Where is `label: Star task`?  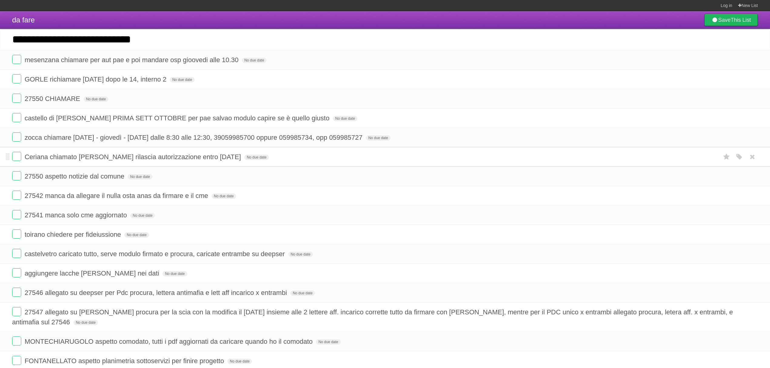 label: Star task is located at coordinates (727, 157).